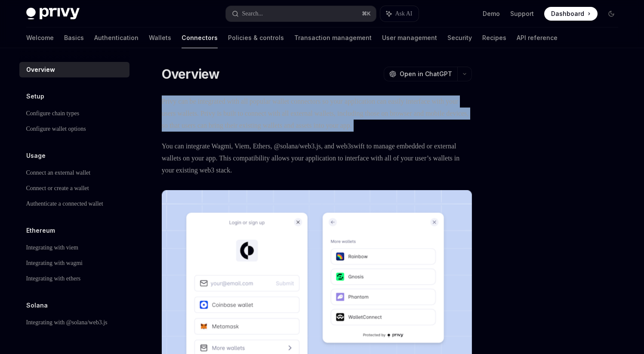  I want to click on a: Configure chain types, so click(74, 114).